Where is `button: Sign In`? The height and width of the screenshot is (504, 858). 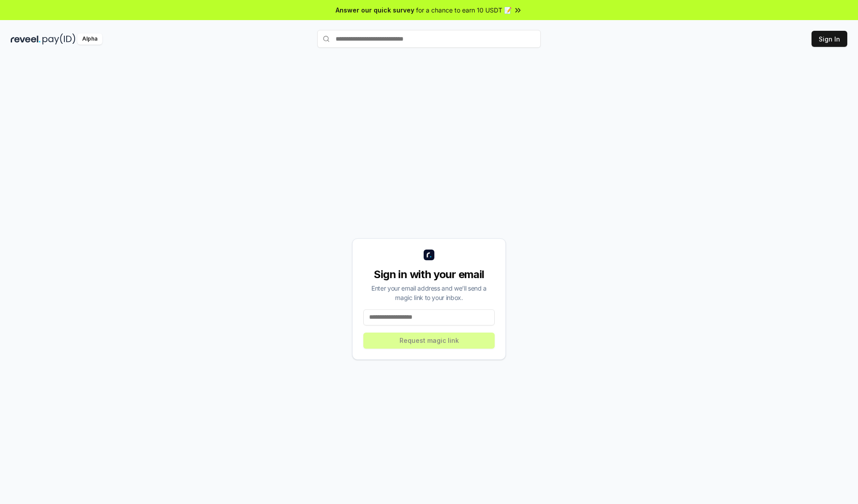
button: Sign In is located at coordinates (830, 39).